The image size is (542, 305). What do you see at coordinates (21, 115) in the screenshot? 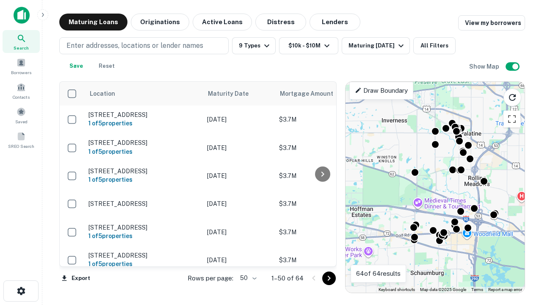
I see `div: Saved` at bounding box center [21, 115].